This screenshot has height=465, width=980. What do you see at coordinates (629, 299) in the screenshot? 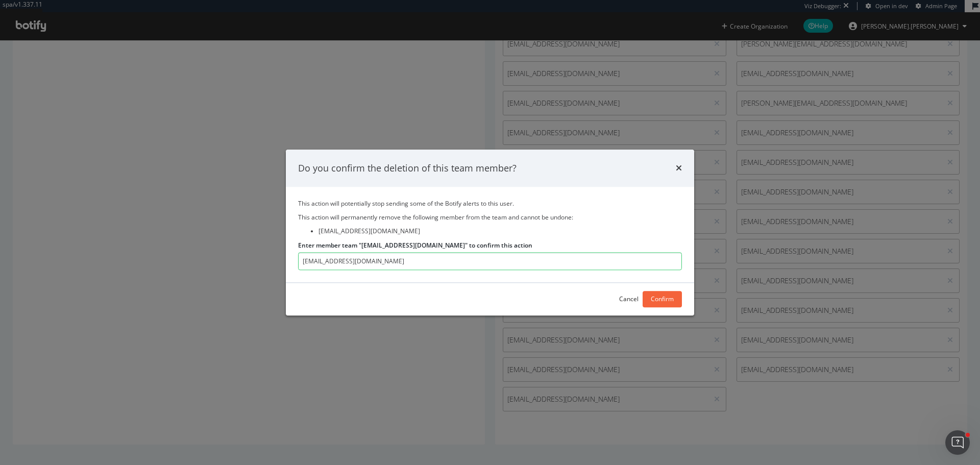
I see `div: Cancel` at bounding box center [629, 299].